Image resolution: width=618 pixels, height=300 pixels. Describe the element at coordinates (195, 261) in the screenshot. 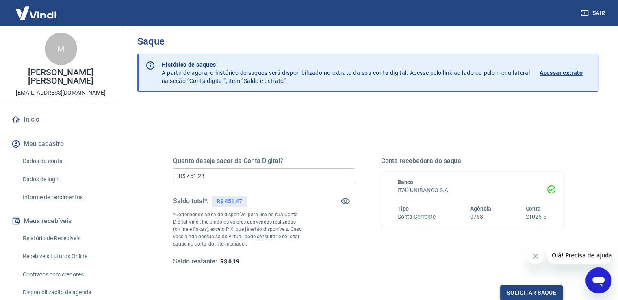

I see `h5: Saldo restante:` at that location.